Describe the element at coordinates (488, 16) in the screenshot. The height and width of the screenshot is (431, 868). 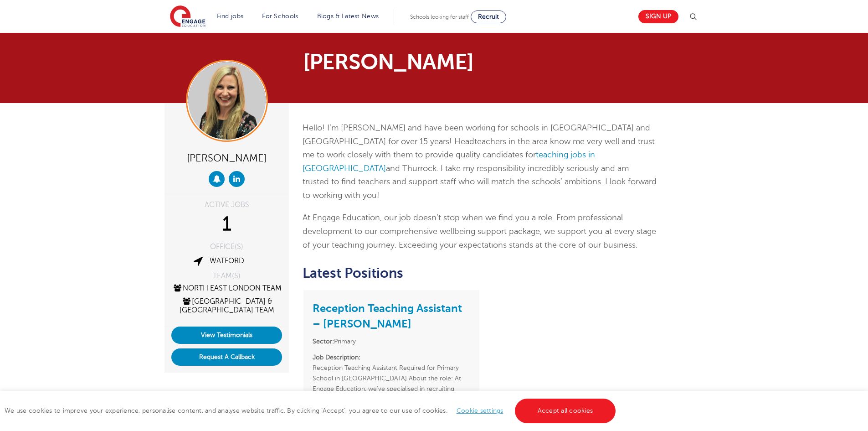
I see `span: Recruit` at that location.